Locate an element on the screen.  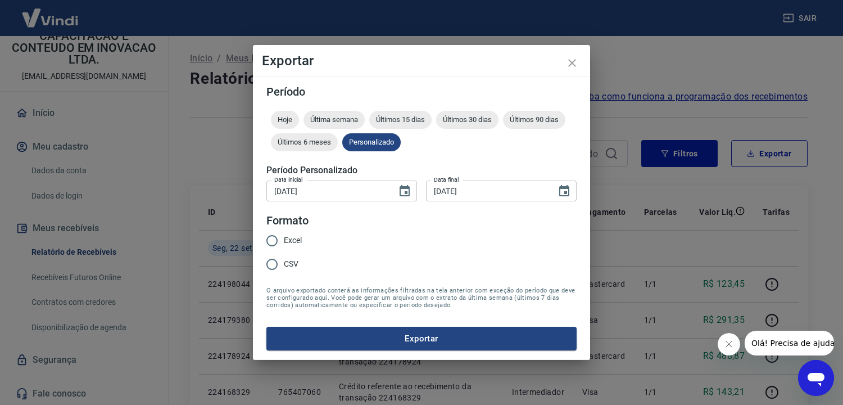
h5: Período Personalizado is located at coordinates (421, 170).